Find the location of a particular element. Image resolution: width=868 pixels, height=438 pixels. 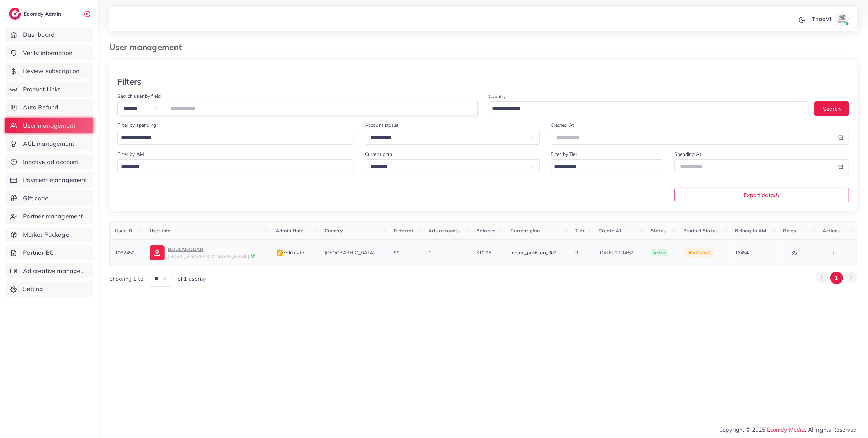

a: Setting is located at coordinates (50, 289).